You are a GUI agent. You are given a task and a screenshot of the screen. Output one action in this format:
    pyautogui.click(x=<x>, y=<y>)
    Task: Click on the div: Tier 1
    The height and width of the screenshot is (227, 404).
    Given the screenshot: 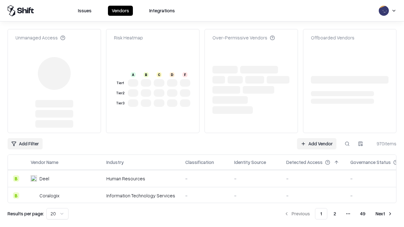 What is the action you would take?
    pyautogui.click(x=120, y=83)
    